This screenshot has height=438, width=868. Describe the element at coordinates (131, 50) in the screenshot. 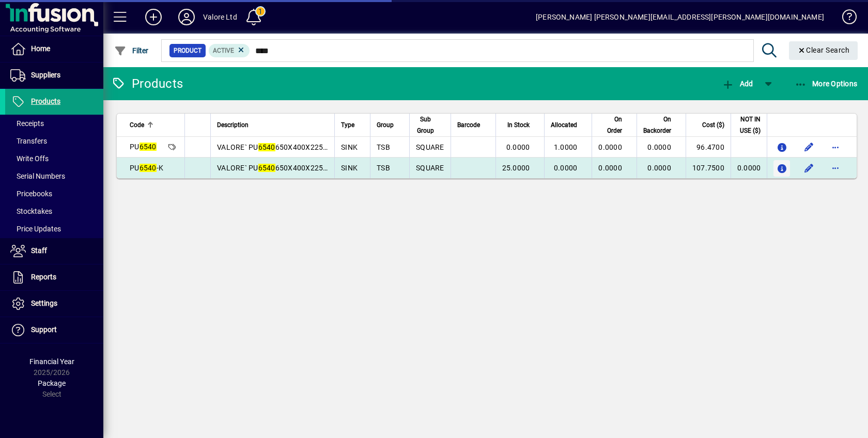

I see `button: Filter` at that location.